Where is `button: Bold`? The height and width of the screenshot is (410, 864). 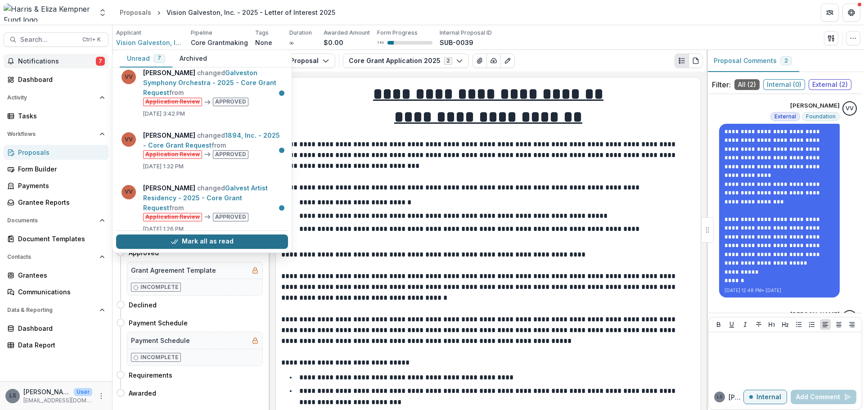
button: Bold is located at coordinates (718, 324).